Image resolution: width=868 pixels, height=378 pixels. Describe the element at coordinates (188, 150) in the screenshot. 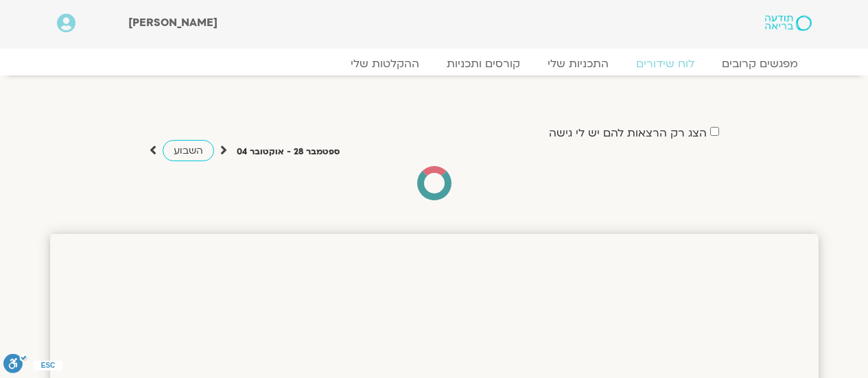

I see `a: השבוע` at that location.